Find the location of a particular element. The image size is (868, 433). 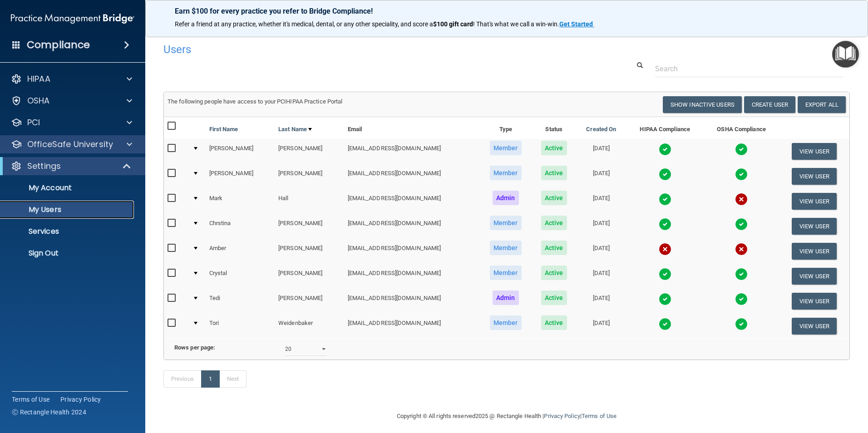

strong: Get Started is located at coordinates (576, 24).